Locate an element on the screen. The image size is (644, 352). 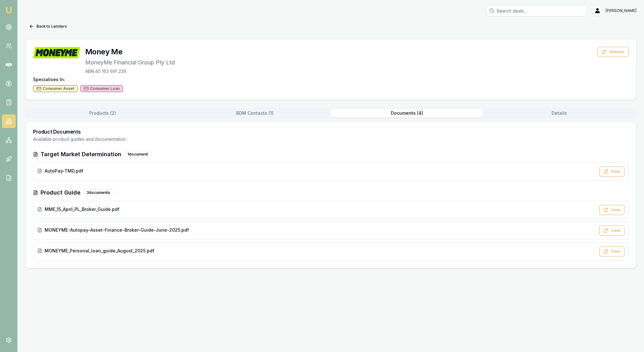
span: MME_15_April_PL_Broker_Guide.pdf is located at coordinates (82, 209).